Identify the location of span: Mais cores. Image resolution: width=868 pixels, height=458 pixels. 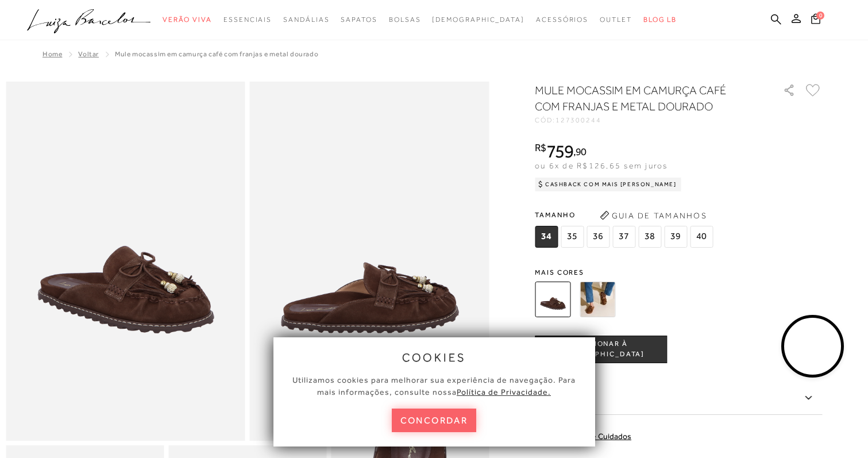
(679, 272).